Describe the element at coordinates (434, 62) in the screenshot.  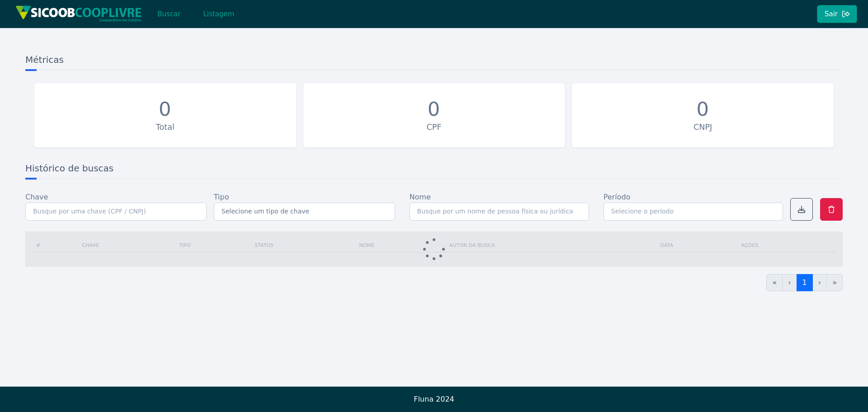
I see `h3: Métricas` at that location.